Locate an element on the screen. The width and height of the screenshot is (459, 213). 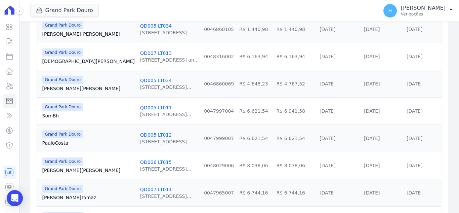
td: R$ 4.767,52 is located at coordinates (296, 83).